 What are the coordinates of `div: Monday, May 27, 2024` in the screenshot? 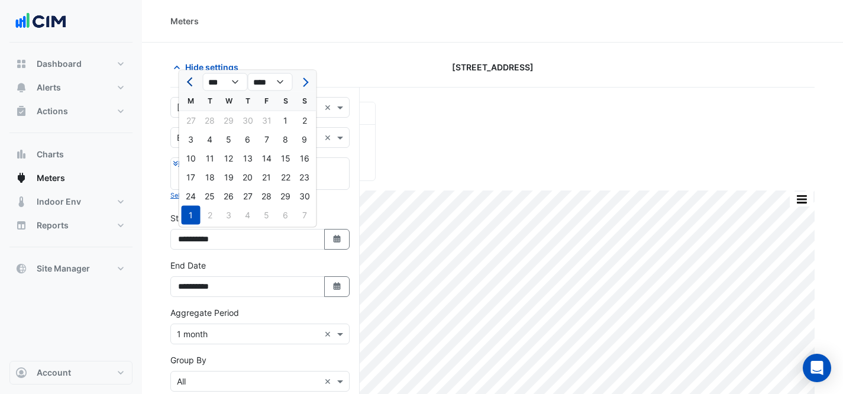 It's located at (191, 121).